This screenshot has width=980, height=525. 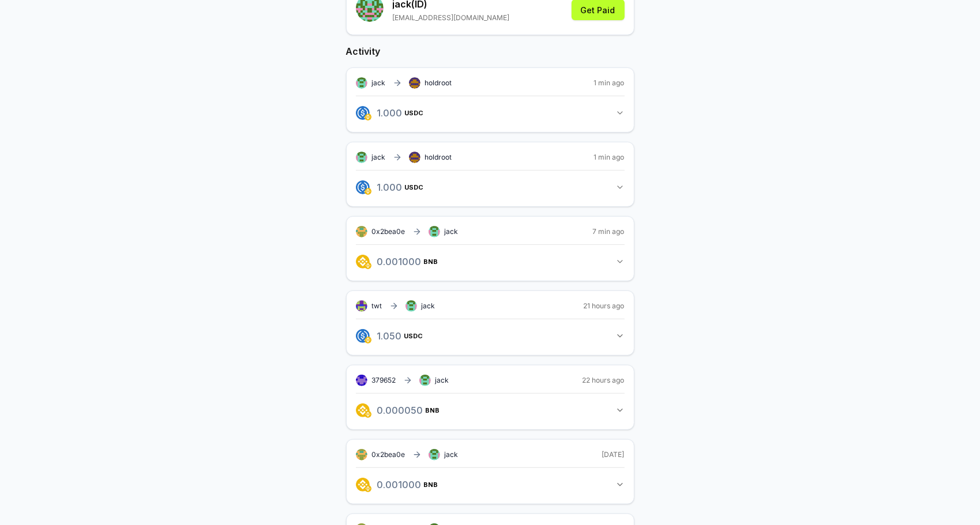 What do you see at coordinates (603, 306) in the screenshot?
I see `span: 21 hours ago` at bounding box center [603, 306].